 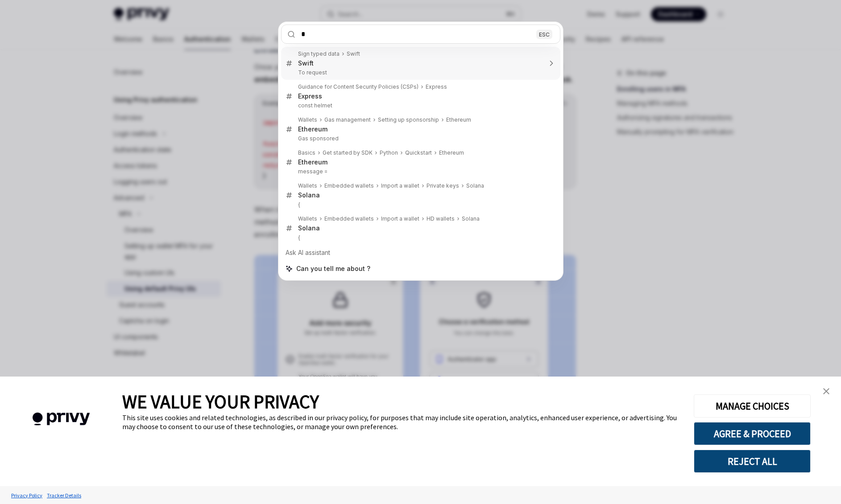 What do you see at coordinates (333, 269) in the screenshot?
I see `span: Can you tell me about ?` at bounding box center [333, 269].